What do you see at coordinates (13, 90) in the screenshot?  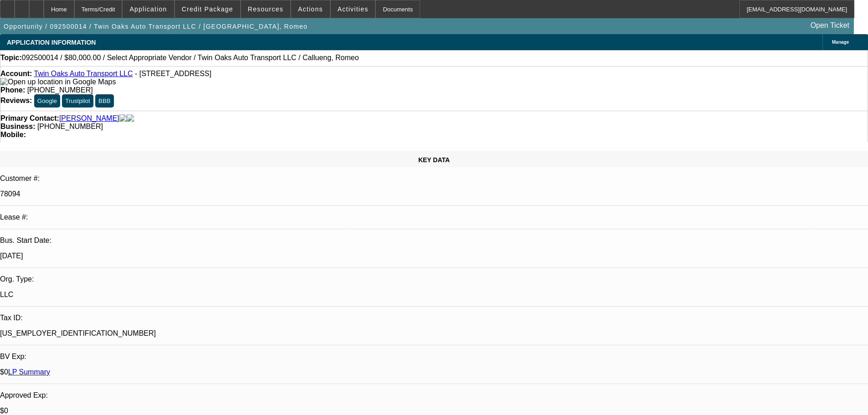 I see `strong: Phone:` at bounding box center [13, 90].